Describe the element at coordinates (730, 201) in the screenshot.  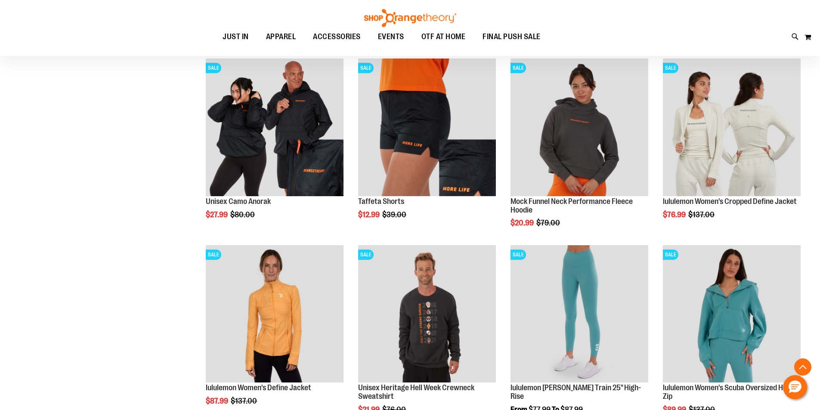
I see `a: lululemon Women's Cropped Define Jacket` at that location.